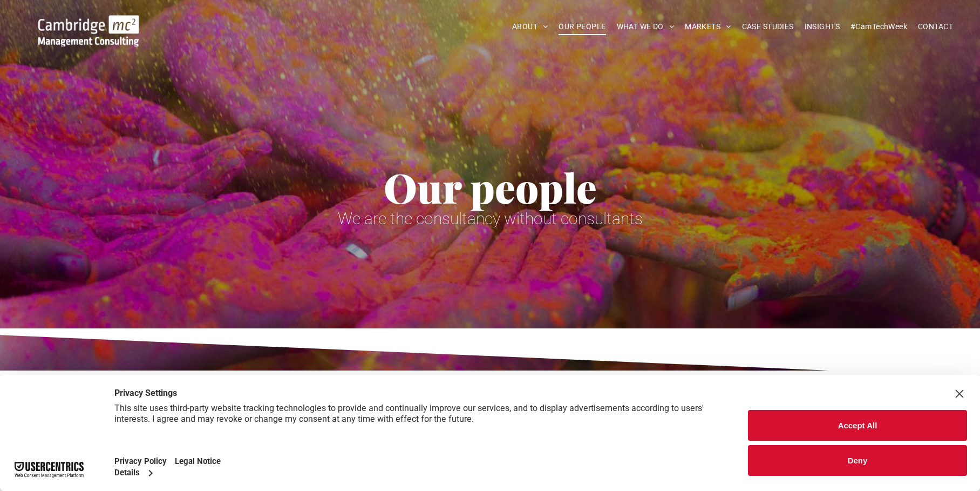  I want to click on a: ABOUT, so click(530, 26).